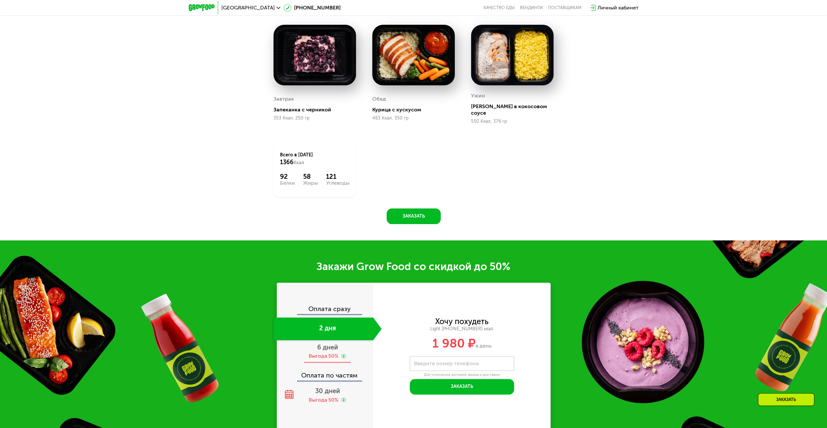 The image size is (827, 428). I want to click on div: Завтрак, so click(284, 99).